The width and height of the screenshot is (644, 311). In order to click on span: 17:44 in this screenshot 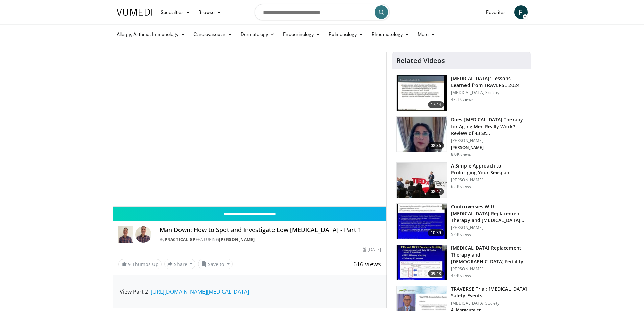, I will do `click(436, 105)`.